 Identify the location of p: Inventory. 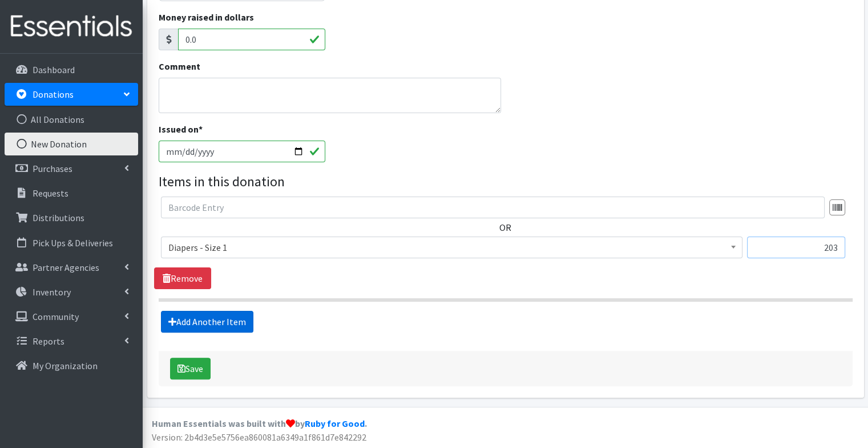
(51, 292).